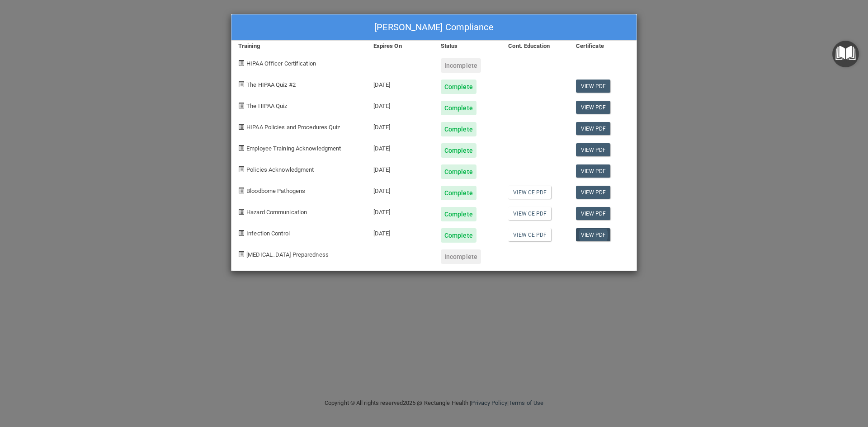  Describe the element at coordinates (267, 106) in the screenshot. I see `span: The HIPAA Quiz` at that location.